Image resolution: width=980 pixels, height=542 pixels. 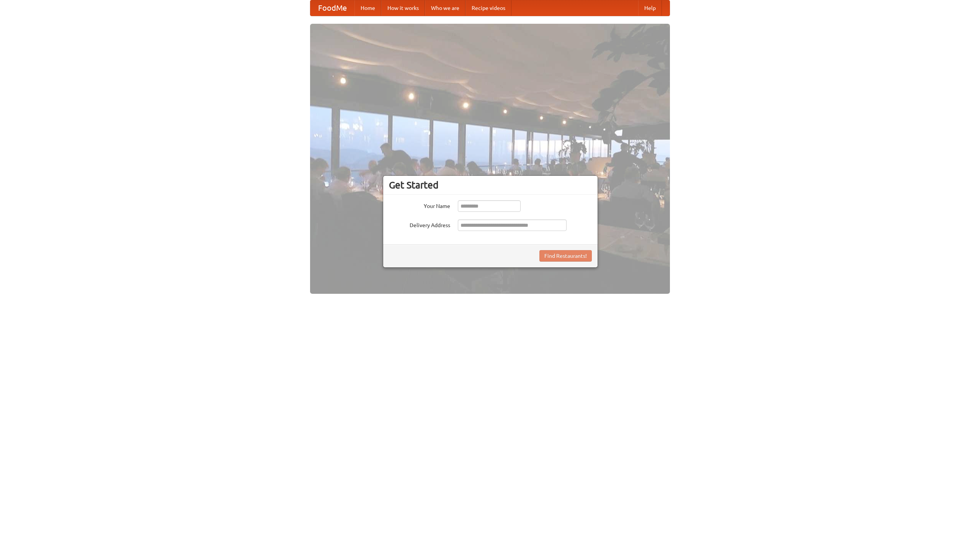 What do you see at coordinates (420, 224) in the screenshot?
I see `label: Delivery Address` at bounding box center [420, 224].